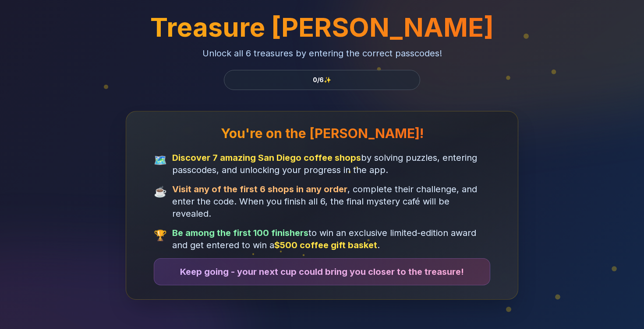 The image size is (644, 329). What do you see at coordinates (266, 158) in the screenshot?
I see `strong: Discover 7 amazing San Diego coffee shops` at bounding box center [266, 158].